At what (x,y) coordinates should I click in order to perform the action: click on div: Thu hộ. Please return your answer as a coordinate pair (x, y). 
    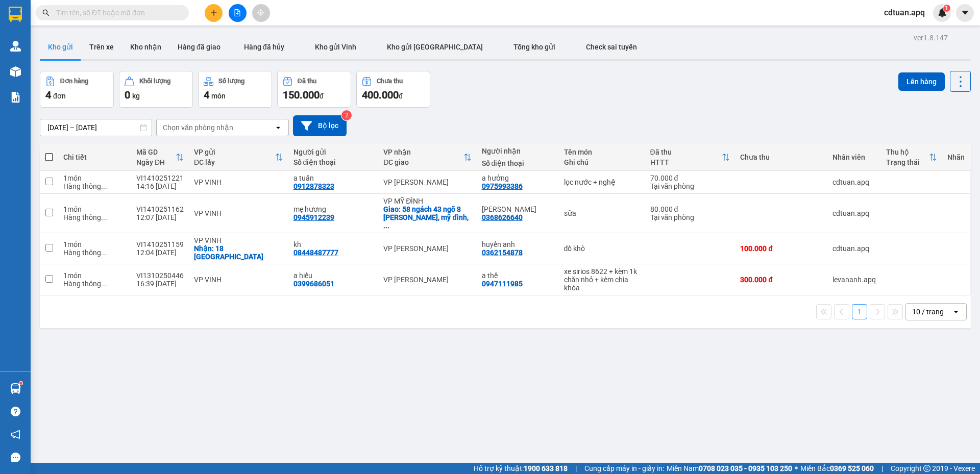
    Looking at the image, I should click on (908, 152).